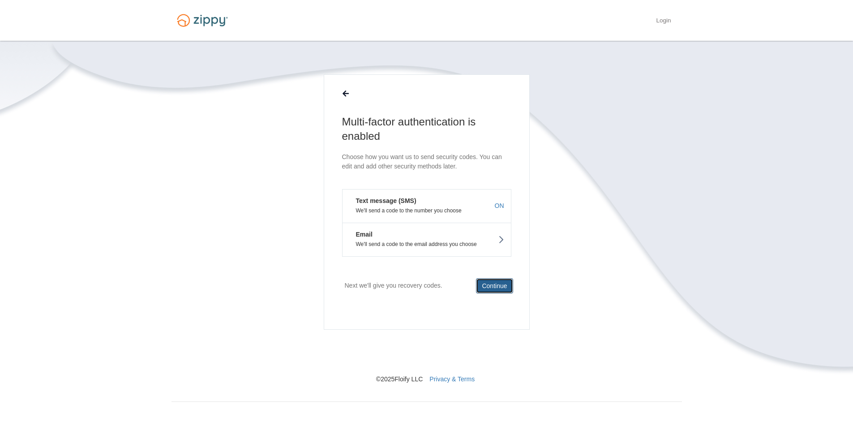 The image size is (853, 427). What do you see at coordinates (427, 162) in the screenshot?
I see `p: Choose how you want us to send security codes. You can edit and add other security methods later.` at bounding box center [427, 162].